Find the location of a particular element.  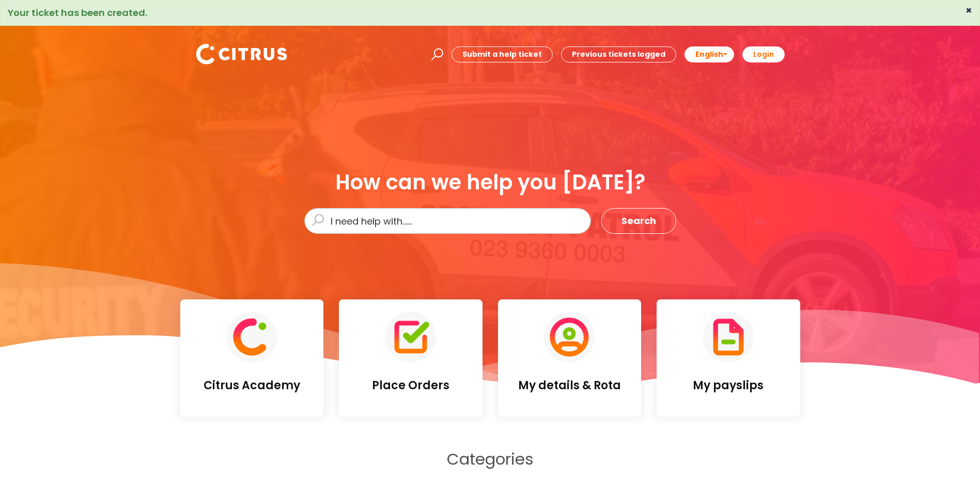

h2: Categories is located at coordinates (490, 459).